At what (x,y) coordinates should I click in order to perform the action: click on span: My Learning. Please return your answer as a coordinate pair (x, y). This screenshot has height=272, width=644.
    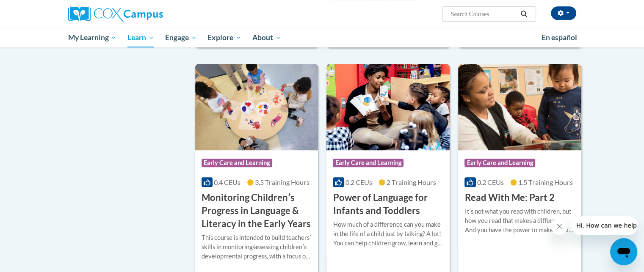
    Looking at the image, I should click on (92, 38).